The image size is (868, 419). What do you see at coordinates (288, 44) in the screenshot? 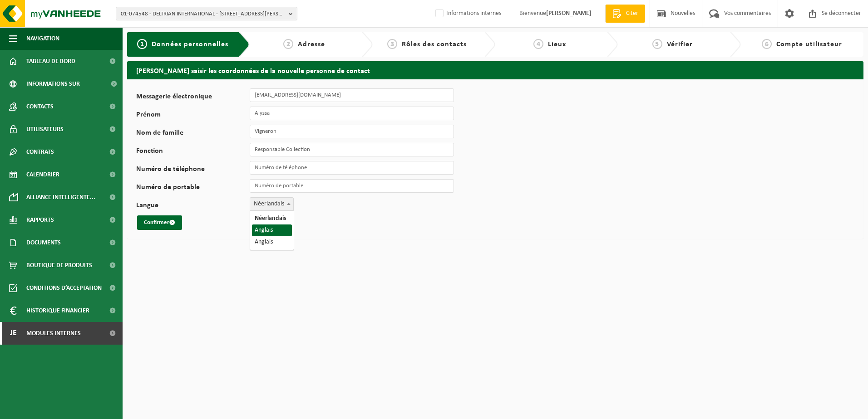
I see `span: 2` at bounding box center [288, 44].